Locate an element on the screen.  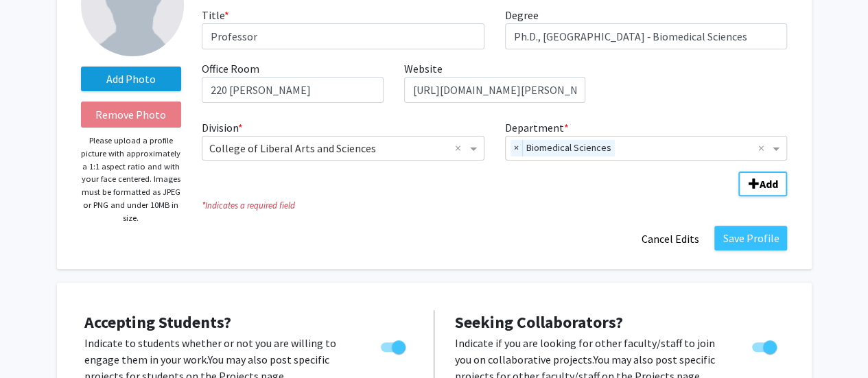
ng-select: Department is located at coordinates (646, 148).